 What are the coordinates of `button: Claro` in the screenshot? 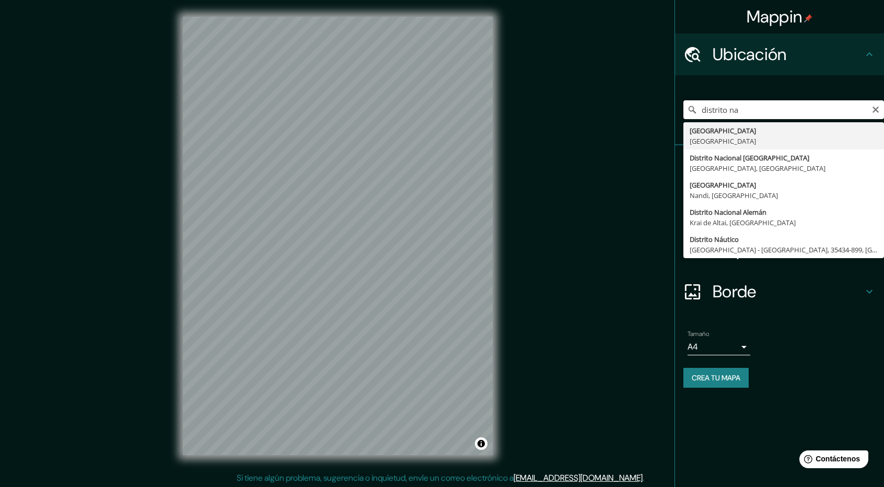 It's located at (876, 109).